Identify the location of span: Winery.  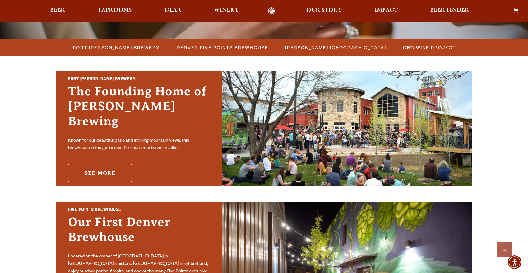
(226, 10).